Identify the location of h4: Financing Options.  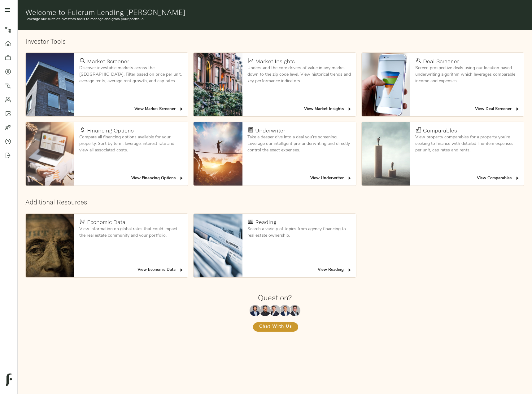
(110, 130).